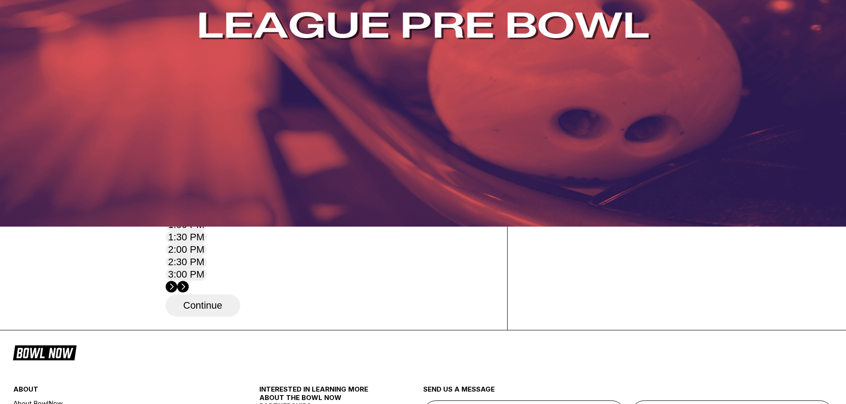  What do you see at coordinates (186, 275) in the screenshot?
I see `button: 3:00 PM` at bounding box center [186, 275].